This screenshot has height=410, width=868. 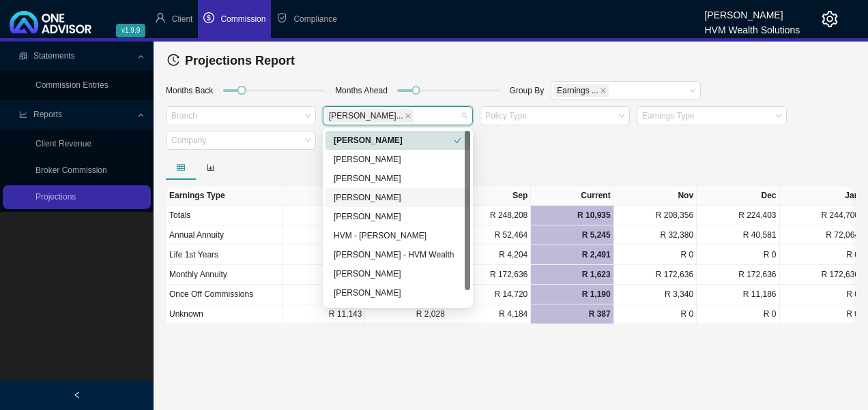 I want to click on div: Chanel Francis, so click(x=398, y=198).